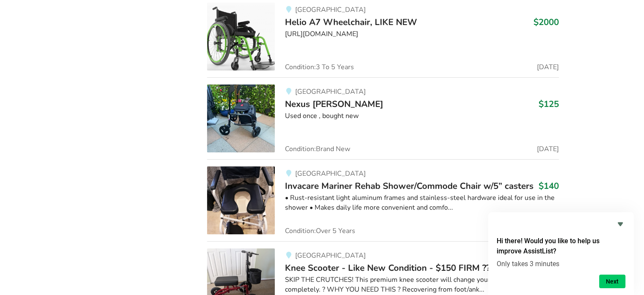 The image size is (644, 295). What do you see at coordinates (422, 116) in the screenshot?
I see `div: Used once , bought new` at bounding box center [422, 116].